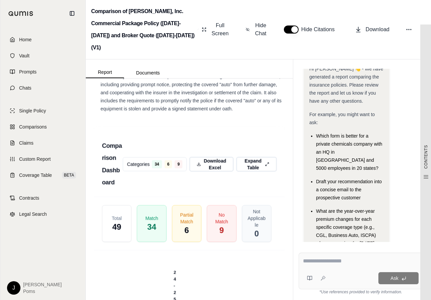 The height and width of the screenshot is (300, 431). Describe the element at coordinates (117, 218) in the screenshot. I see `span: Total` at that location.